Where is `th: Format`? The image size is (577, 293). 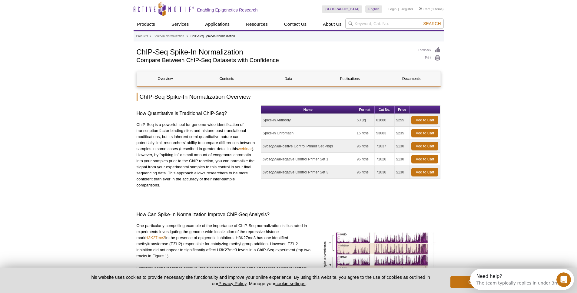
th: Format is located at coordinates (365, 110).